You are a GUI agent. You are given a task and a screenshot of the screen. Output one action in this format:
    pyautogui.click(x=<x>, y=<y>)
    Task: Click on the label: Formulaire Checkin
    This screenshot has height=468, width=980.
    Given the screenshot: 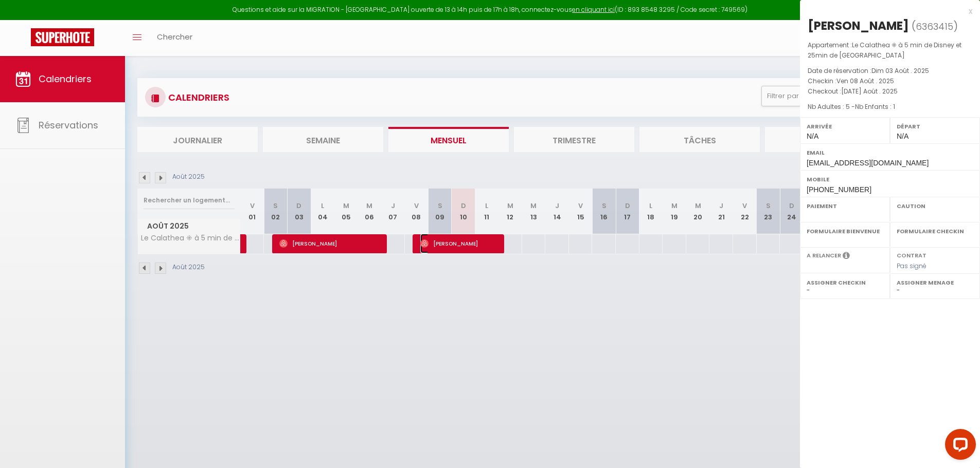 What is the action you would take?
    pyautogui.click(x=935, y=232)
    